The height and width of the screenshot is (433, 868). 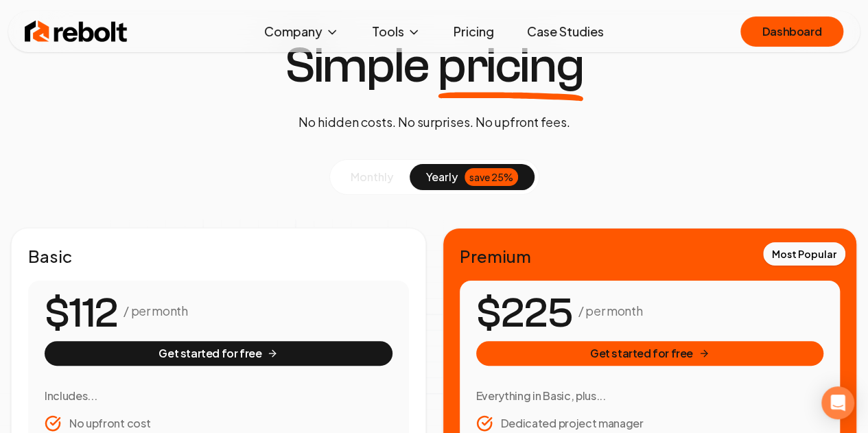 I want to click on span: yearly, so click(x=442, y=177).